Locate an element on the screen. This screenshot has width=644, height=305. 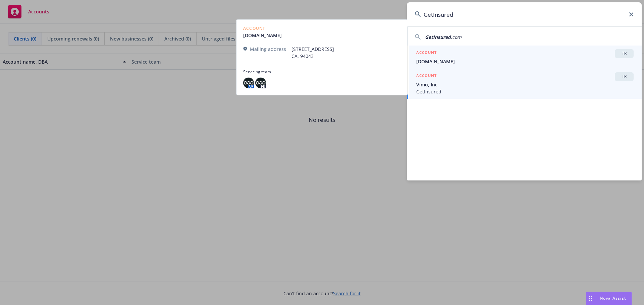
a: ACCOUNTTRVimo, Inc.GetInsured is located at coordinates (524, 84).